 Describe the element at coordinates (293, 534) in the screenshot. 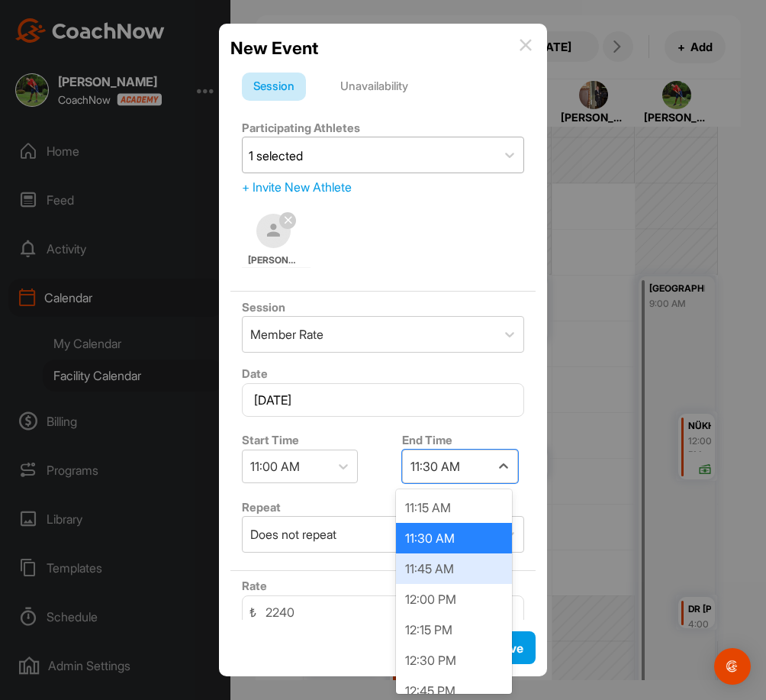

I see `div: Does not repeat` at that location.